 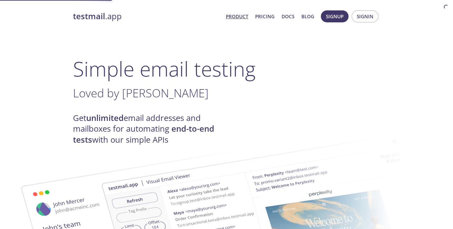 I want to click on h1: Simple email testing, so click(x=226, y=69).